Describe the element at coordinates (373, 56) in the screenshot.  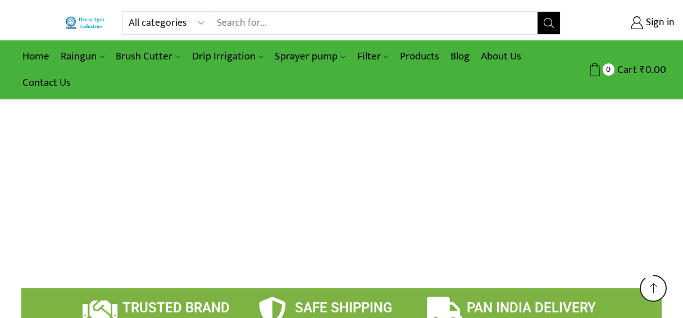
I see `a: Filter` at that location.